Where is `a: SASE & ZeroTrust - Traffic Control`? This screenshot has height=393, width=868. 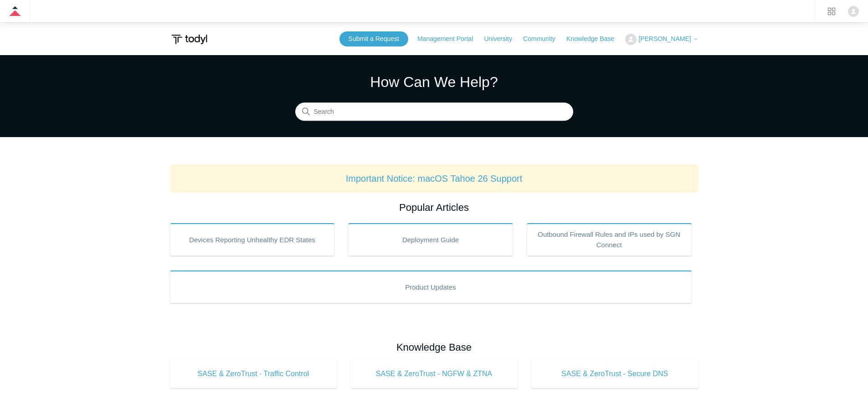 a: SASE & ZeroTrust - Traffic Control is located at coordinates (254, 374).